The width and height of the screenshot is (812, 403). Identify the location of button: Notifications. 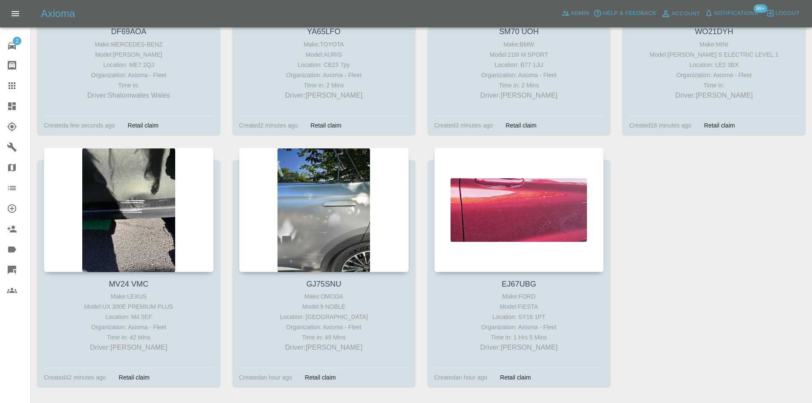
(732, 13).